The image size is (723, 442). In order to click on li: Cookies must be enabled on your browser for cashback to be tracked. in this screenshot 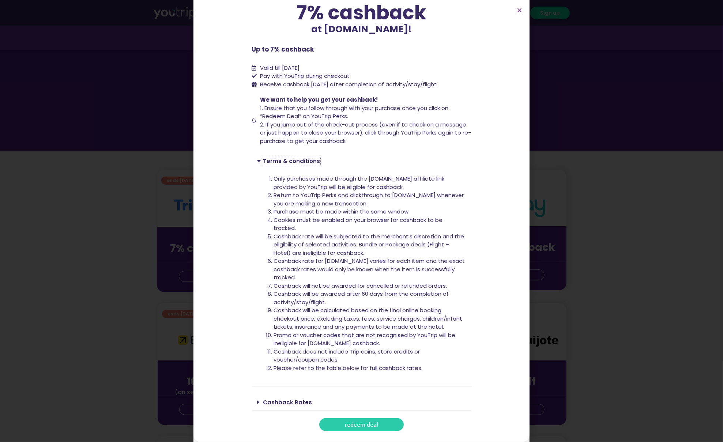, I will do `click(370, 224)`.